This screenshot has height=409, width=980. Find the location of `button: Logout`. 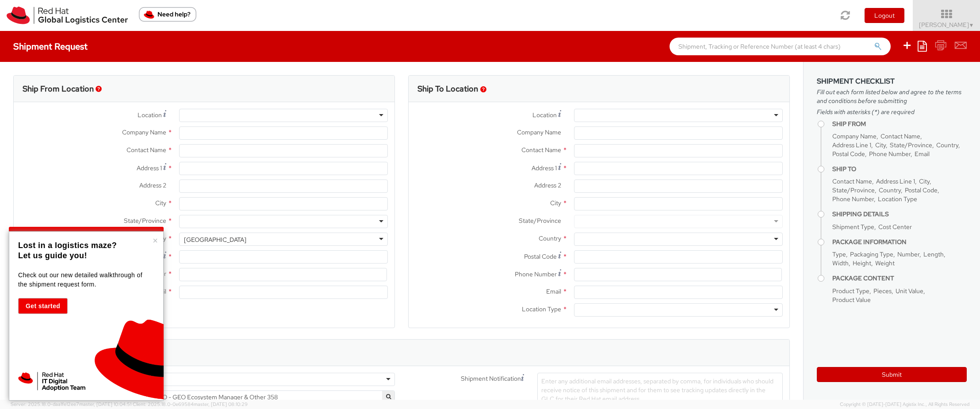

button: Logout is located at coordinates (884, 16).